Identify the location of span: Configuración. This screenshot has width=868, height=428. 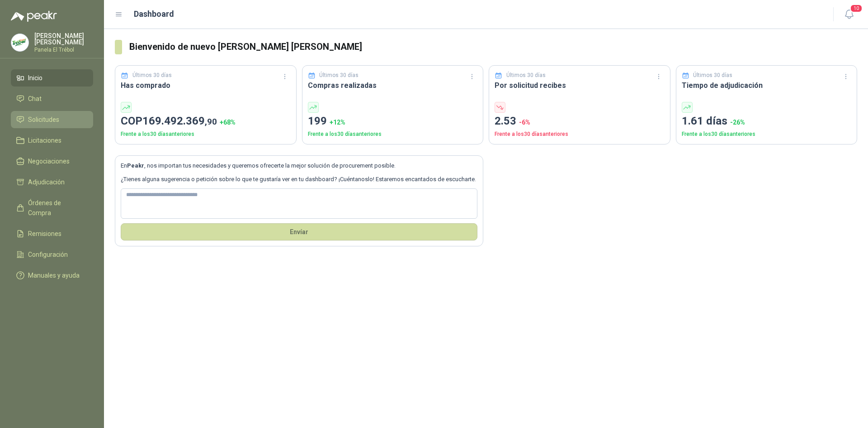
(48, 254).